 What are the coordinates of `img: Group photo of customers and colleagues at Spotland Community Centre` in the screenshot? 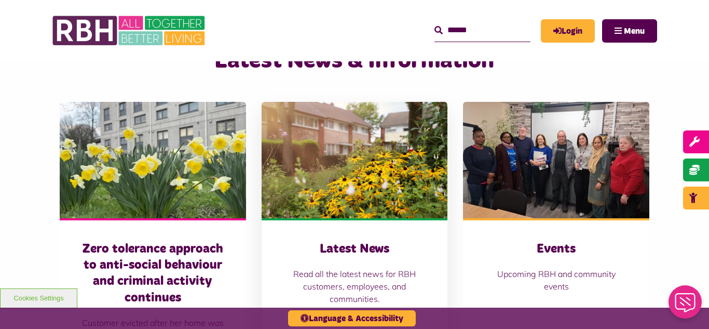 It's located at (556, 160).